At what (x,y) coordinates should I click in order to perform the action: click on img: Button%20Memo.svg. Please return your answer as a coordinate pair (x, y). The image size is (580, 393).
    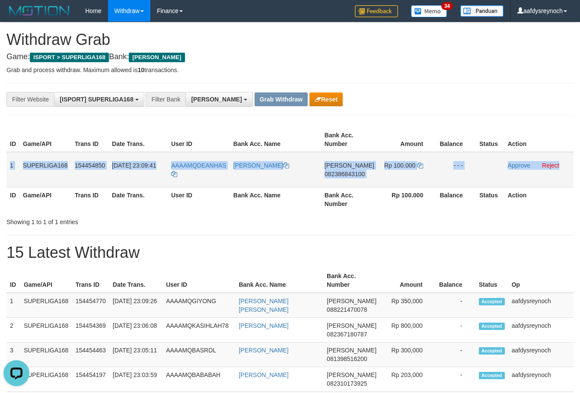
    Looking at the image, I should click on (429, 11).